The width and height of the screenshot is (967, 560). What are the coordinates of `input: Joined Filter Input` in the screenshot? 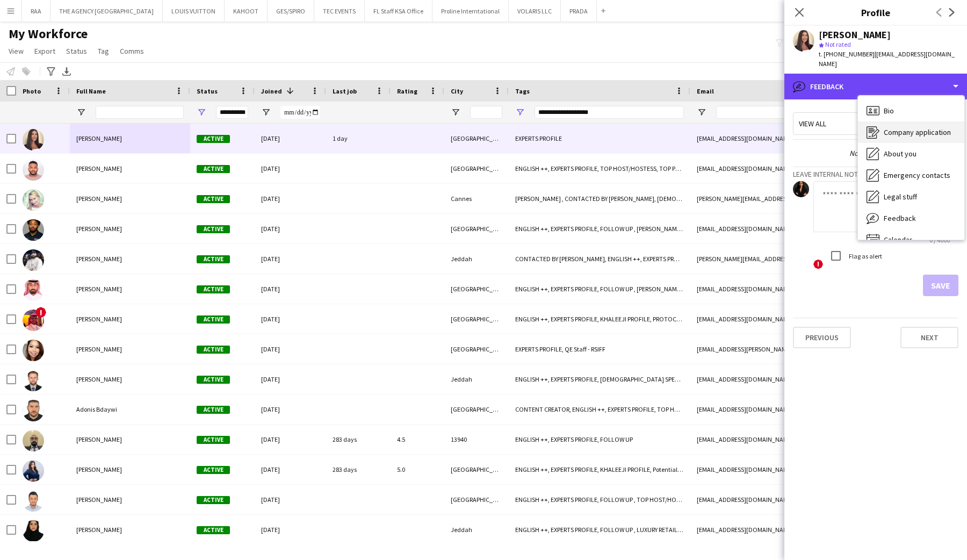 It's located at (300, 112).